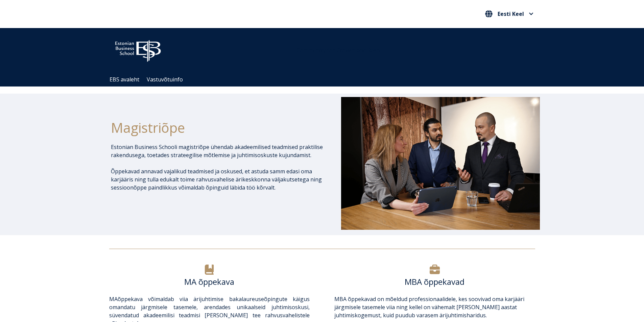  Describe the element at coordinates (217, 128) in the screenshot. I see `h1: Magistriõpe` at that location.